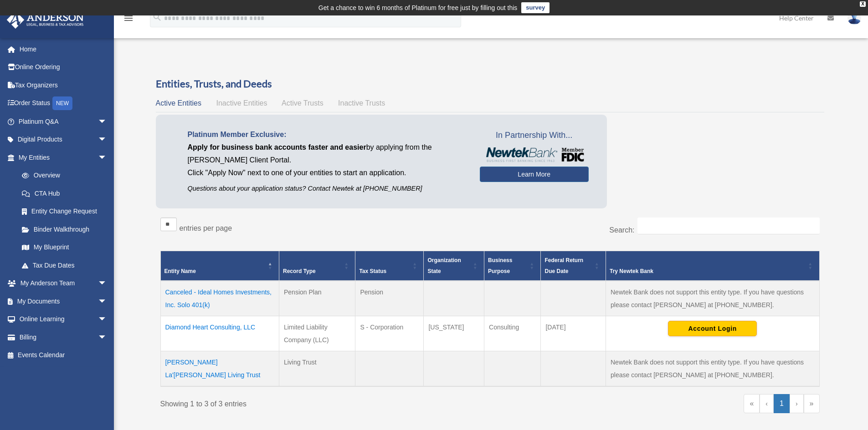  I want to click on th: Try Newtek Bank : Activate to sort, so click(712, 266).